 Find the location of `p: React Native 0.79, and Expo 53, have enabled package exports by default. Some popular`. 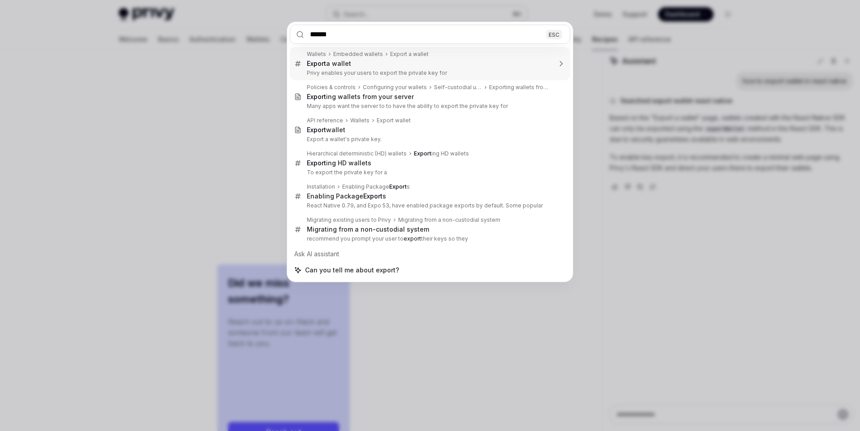

p: React Native 0.79, and Expo 53, have enabled package exports by default. Some popular is located at coordinates (429, 206).